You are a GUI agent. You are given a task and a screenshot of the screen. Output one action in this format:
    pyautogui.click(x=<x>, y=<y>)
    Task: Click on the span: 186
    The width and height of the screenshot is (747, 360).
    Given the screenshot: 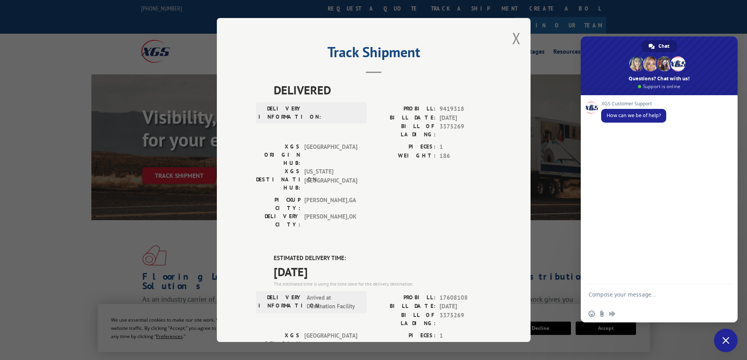 What is the action you would take?
    pyautogui.click(x=465, y=156)
    